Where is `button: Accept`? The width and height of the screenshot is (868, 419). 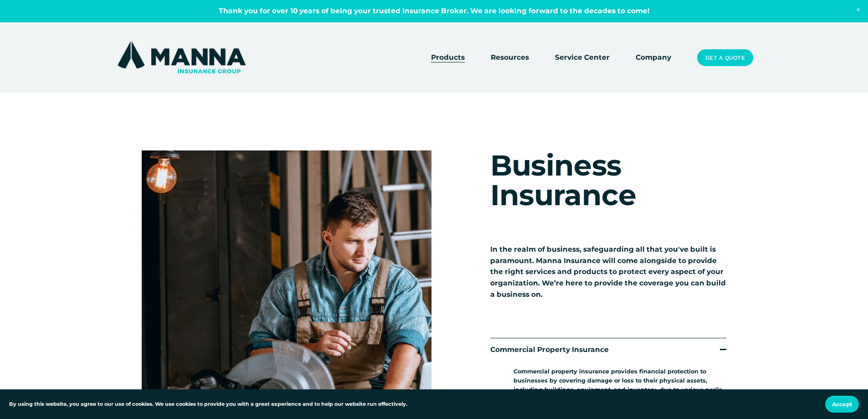
button: Accept is located at coordinates (842, 404).